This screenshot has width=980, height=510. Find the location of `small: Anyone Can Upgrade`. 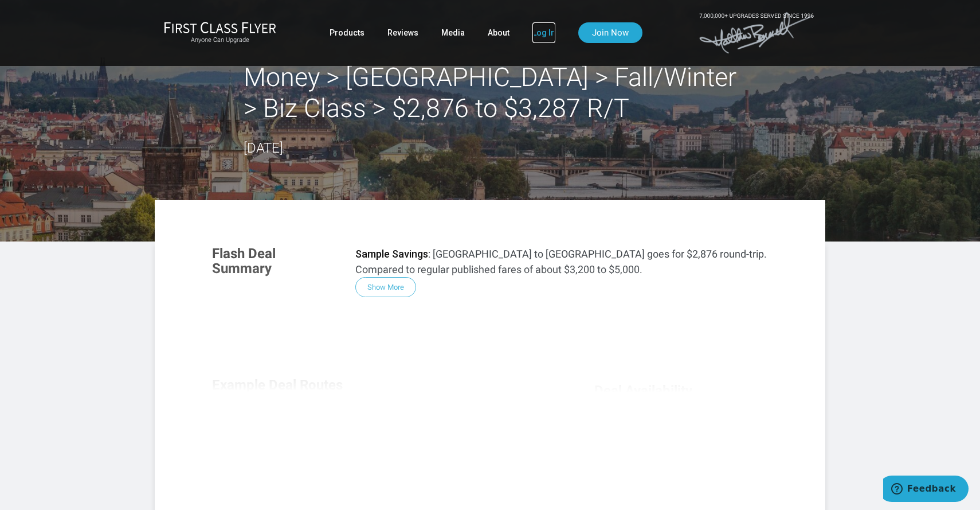

small: Anyone Can Upgrade is located at coordinates (220, 40).